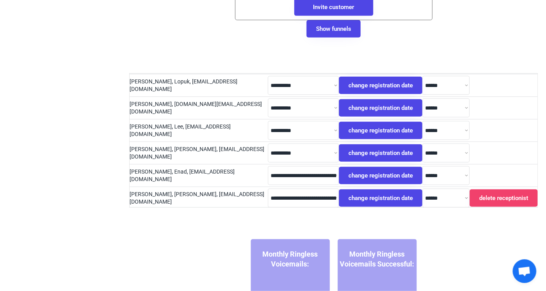 The height and width of the screenshot is (291, 546). What do you see at coordinates (290, 259) in the screenshot?
I see `div: Monthly Ringless Voicemails:` at bounding box center [290, 259].